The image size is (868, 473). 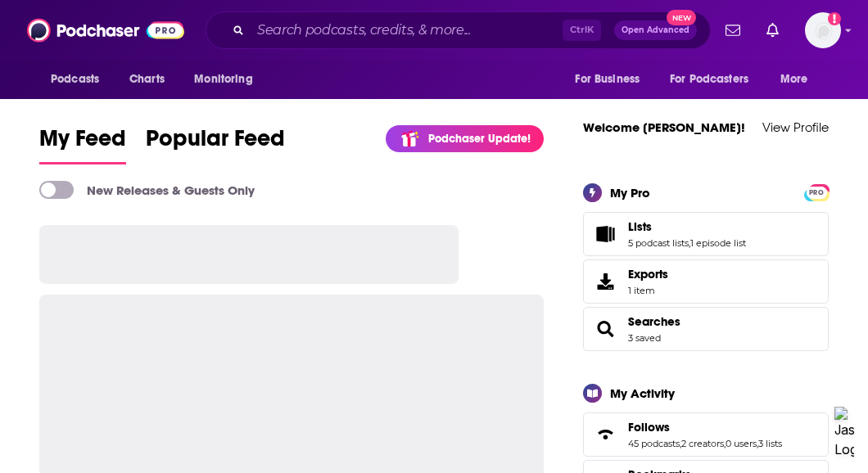 I want to click on a: Podchaser - Follow, Share and Rate Podcasts, so click(x=106, y=30).